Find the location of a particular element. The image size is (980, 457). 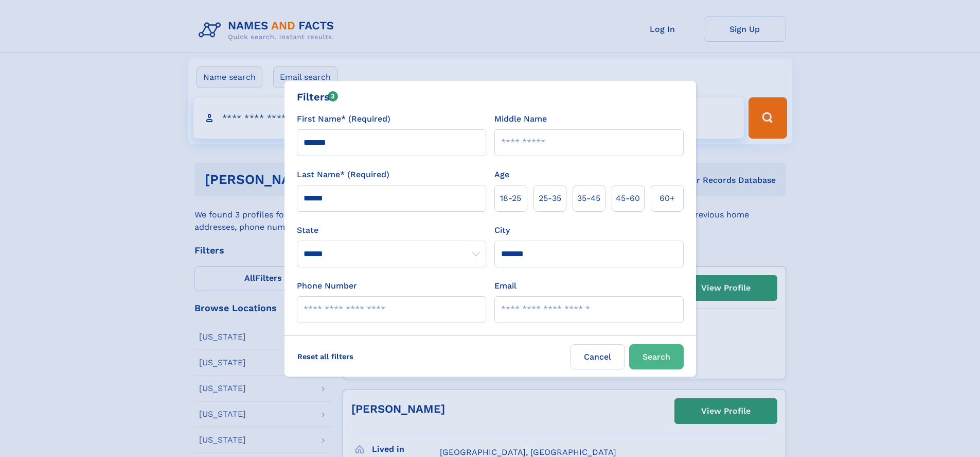

label: Phone Number is located at coordinates (327, 285).